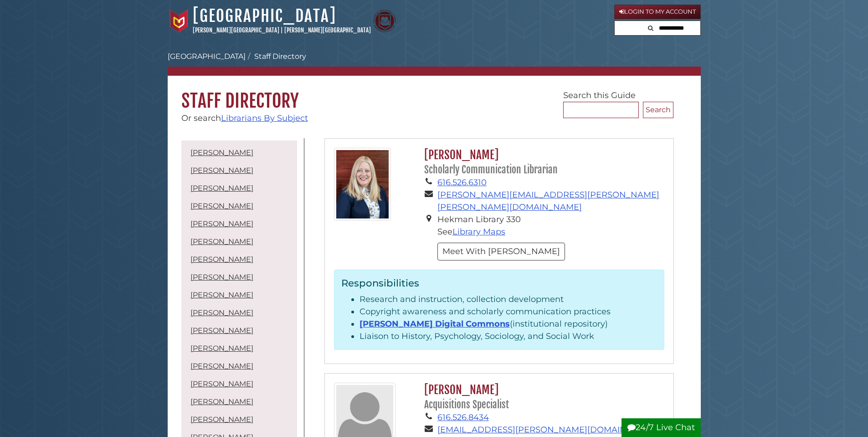 This screenshot has width=868, height=437. What do you see at coordinates (508, 336) in the screenshot?
I see `li: Liaison to History, Psychology, Sociology, and Social Work` at bounding box center [508, 336].